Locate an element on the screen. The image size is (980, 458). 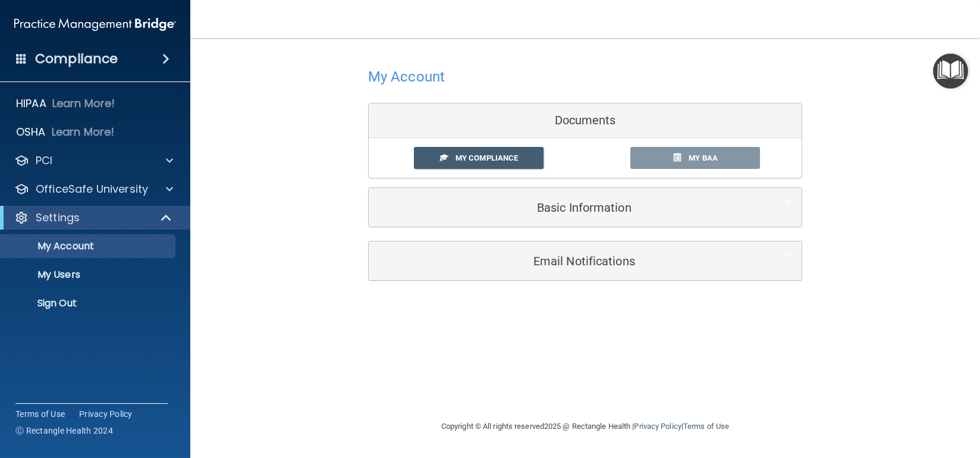
p: Settings is located at coordinates (57, 217).